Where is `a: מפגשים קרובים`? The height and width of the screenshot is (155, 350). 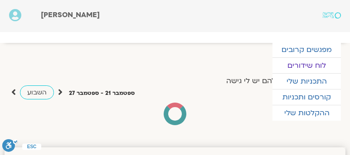
a: מפגשים קרובים is located at coordinates (306, 50).